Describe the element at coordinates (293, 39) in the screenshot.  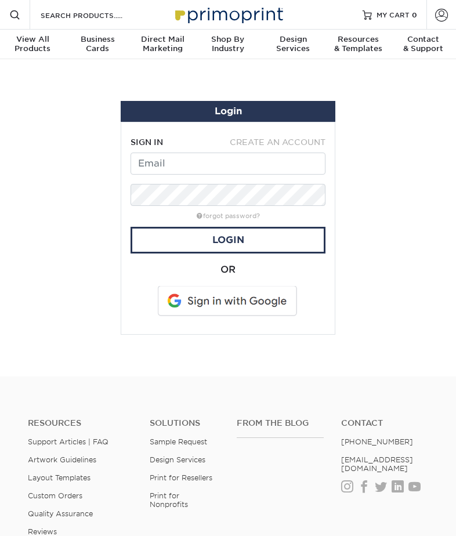
I see `span: Design` at that location.